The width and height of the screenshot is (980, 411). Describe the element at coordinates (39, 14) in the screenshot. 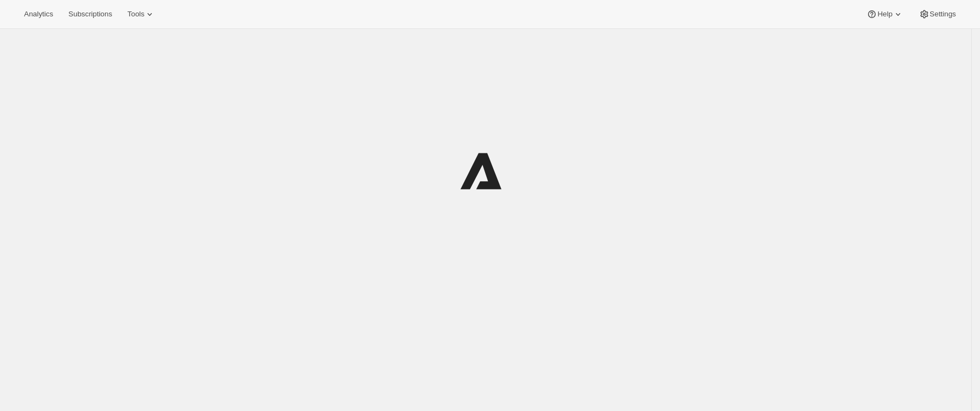

I see `span: Analytics` at that location.